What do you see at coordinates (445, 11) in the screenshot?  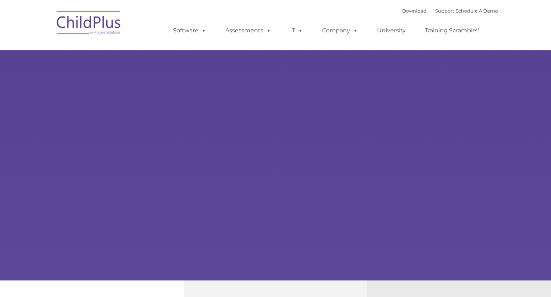 I see `a: Support` at bounding box center [445, 11].